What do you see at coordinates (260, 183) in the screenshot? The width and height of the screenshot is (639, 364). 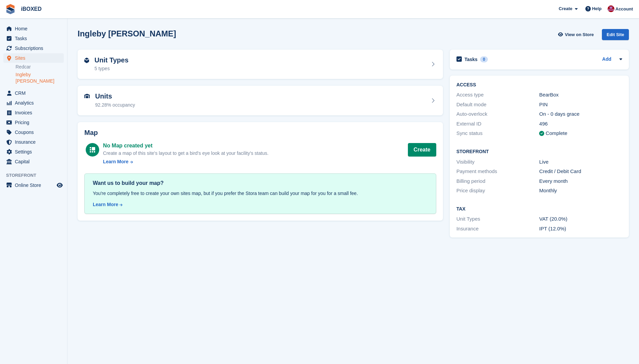 I see `div: Want us to build your map?` at bounding box center [260, 183].